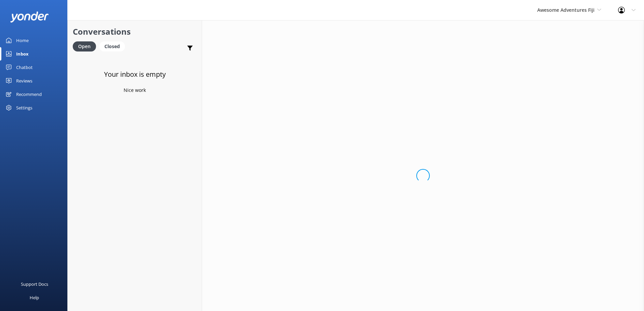 The height and width of the screenshot is (311, 644). What do you see at coordinates (22, 54) in the screenshot?
I see `div: Inbox` at bounding box center [22, 54].